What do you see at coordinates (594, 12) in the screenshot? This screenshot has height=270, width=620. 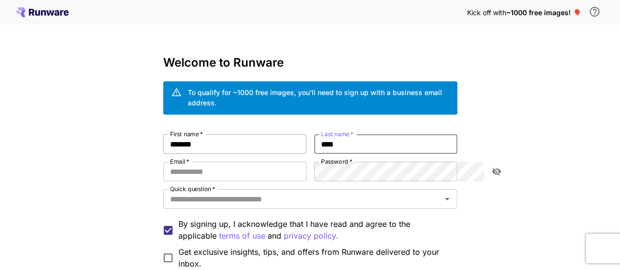 I see `button: In order to qualify for free credit, you need to sign up with a business email address and click ...` at bounding box center [594, 12].